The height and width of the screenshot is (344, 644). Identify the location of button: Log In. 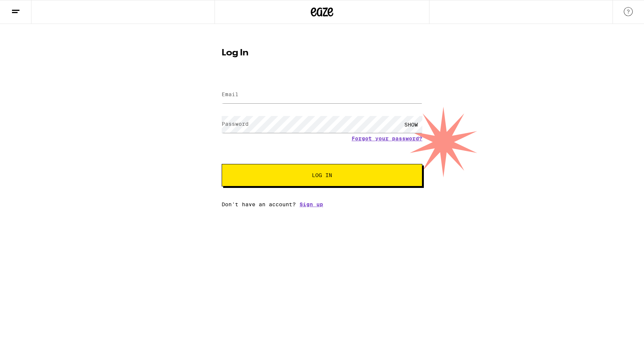
(322, 175).